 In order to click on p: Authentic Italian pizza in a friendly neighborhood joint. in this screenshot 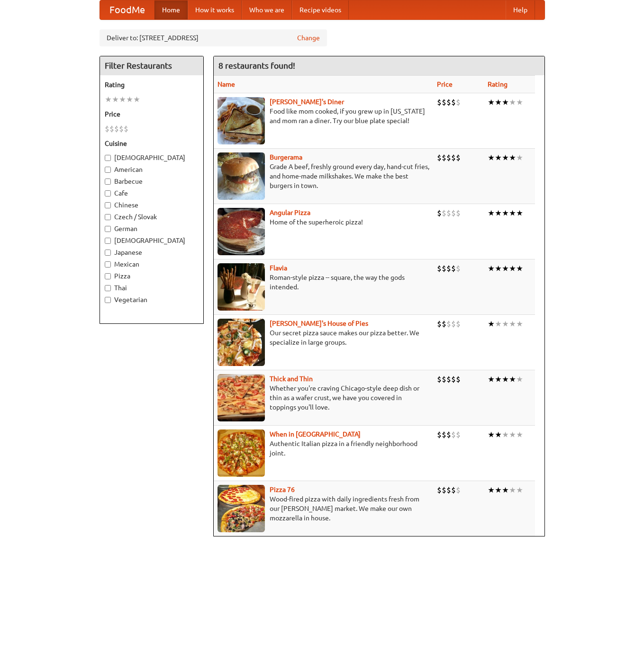, I will do `click(323, 449)`.